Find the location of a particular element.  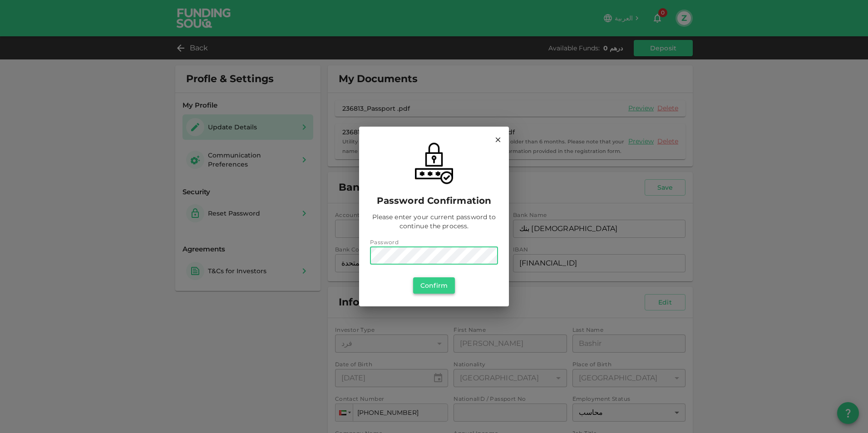

button: Confirm is located at coordinates (434, 285).